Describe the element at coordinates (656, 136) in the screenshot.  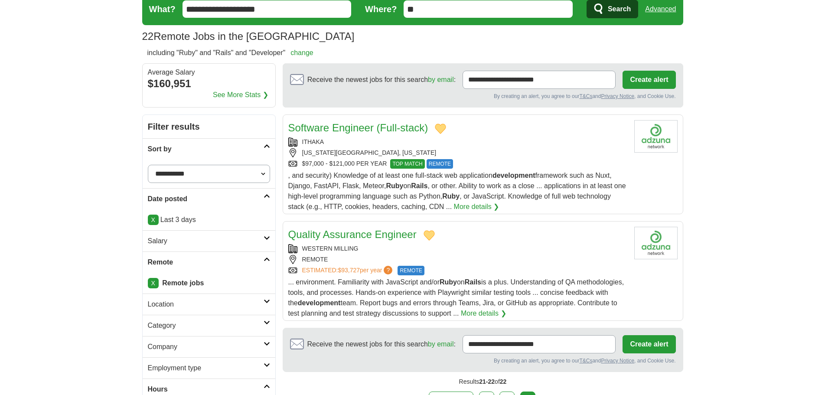
I see `img: Company logo` at that location.